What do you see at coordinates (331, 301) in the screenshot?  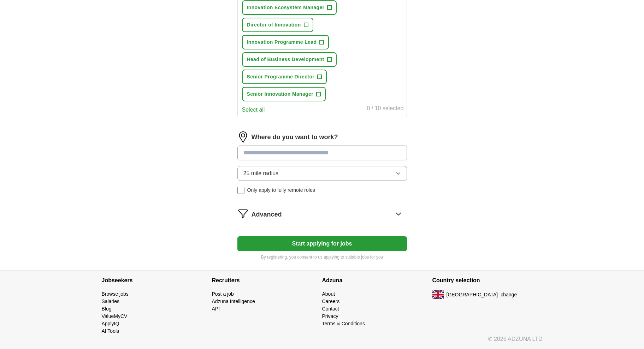 I see `a: Careers` at bounding box center [331, 301].